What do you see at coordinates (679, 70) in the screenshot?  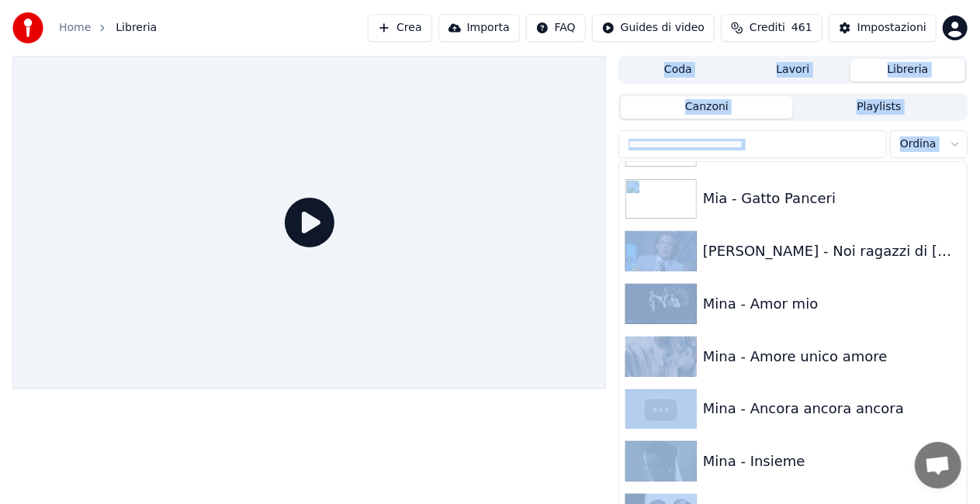 I see `button: Coda` at bounding box center [679, 70].